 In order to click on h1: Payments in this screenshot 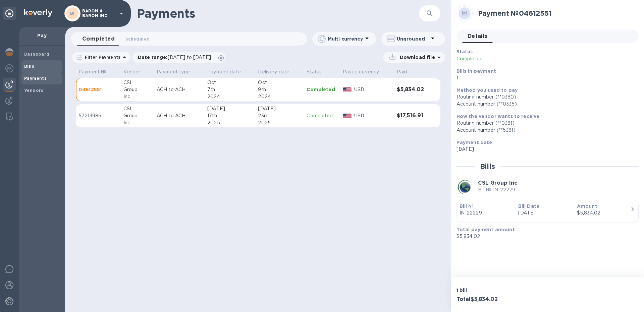, I will do `click(258, 14)`.